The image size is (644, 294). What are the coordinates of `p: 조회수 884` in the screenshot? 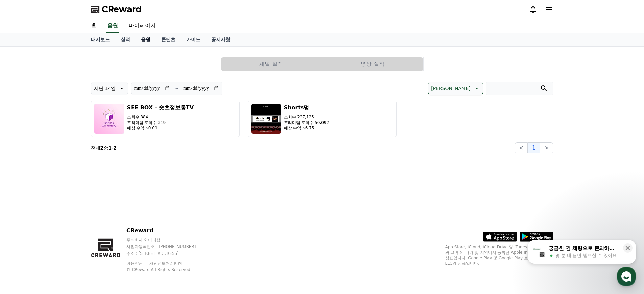 It's located at (160, 117).